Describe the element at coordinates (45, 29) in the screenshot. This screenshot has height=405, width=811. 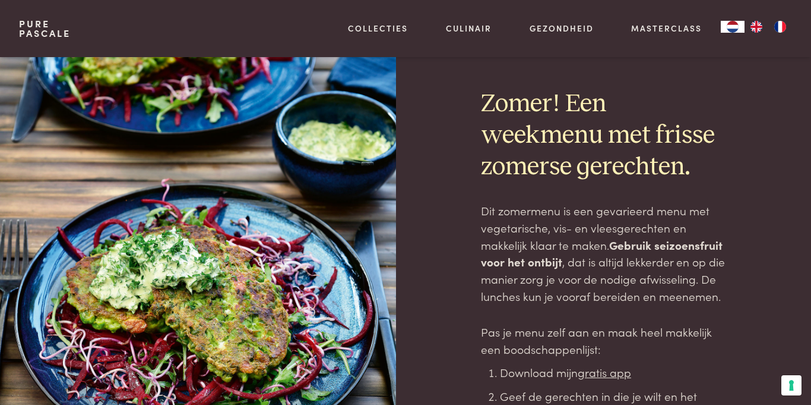
I see `a: PurePascale` at that location.